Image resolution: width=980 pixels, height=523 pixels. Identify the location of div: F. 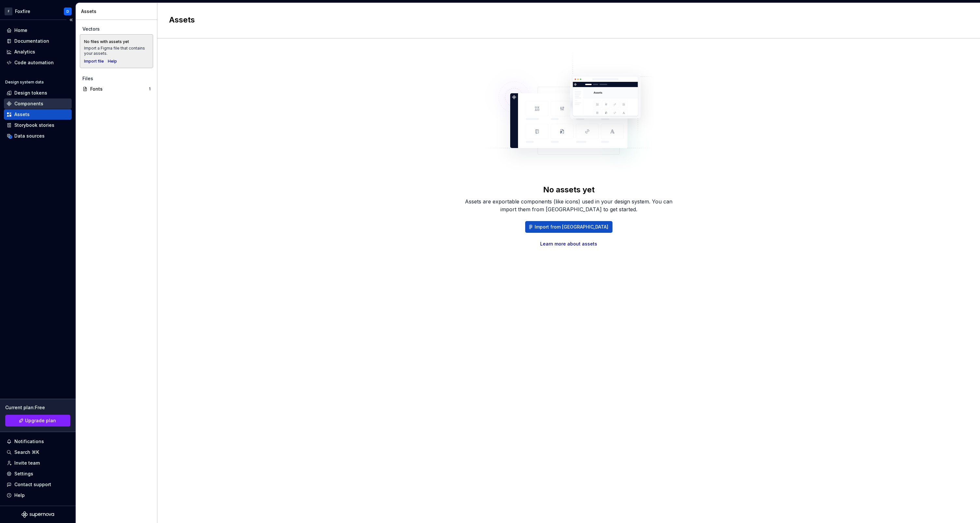
(8, 12).